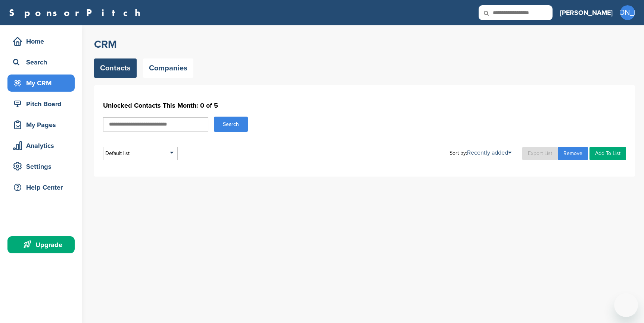  What do you see at coordinates (41, 62) in the screenshot?
I see `a: Search` at bounding box center [41, 62].